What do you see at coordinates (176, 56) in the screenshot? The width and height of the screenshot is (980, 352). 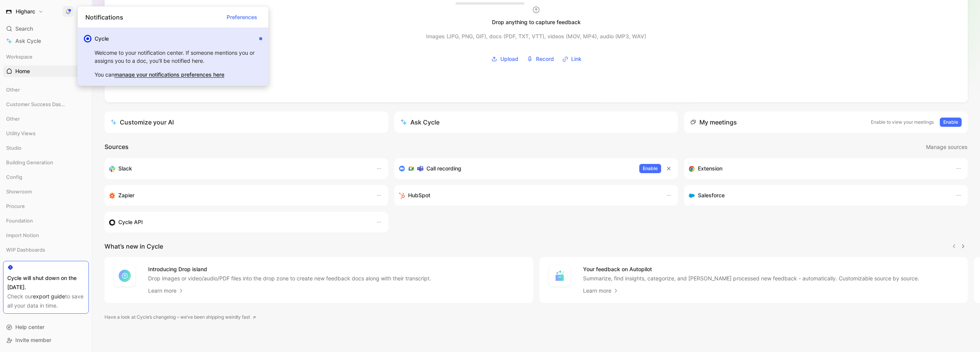 I see `p: Welcome to your notification center. If someone mentions you or assigns you to a doc, you'll be n...` at bounding box center [176, 56].